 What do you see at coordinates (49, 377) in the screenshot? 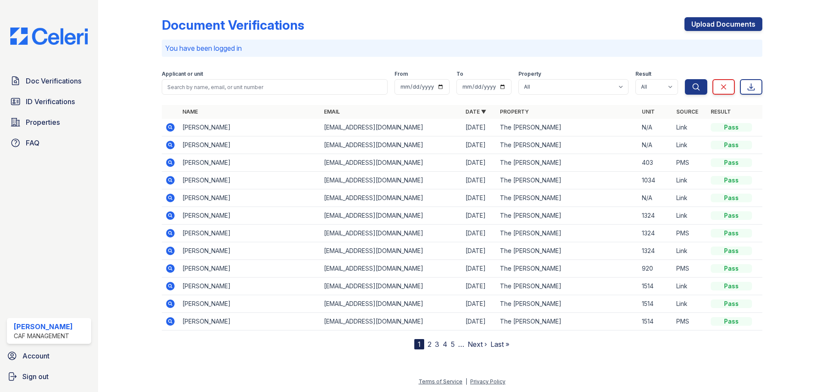
I see `a: Sign out` at bounding box center [49, 377].